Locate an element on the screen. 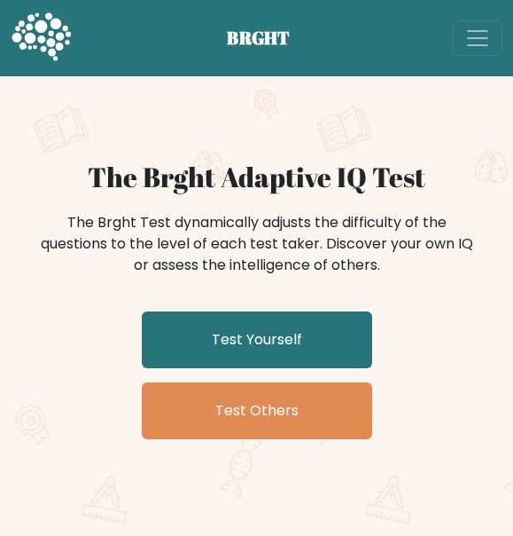 Image resolution: width=513 pixels, height=536 pixels. a: Test Yourself is located at coordinates (257, 340).